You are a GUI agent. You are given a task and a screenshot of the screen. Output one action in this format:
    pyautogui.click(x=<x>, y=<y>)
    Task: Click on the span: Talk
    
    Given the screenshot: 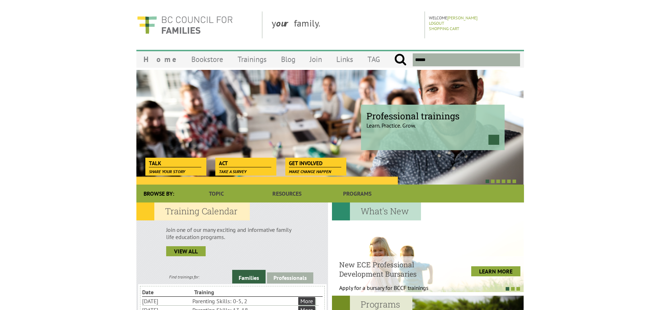 What is the action you would take?
    pyautogui.click(x=175, y=164)
    